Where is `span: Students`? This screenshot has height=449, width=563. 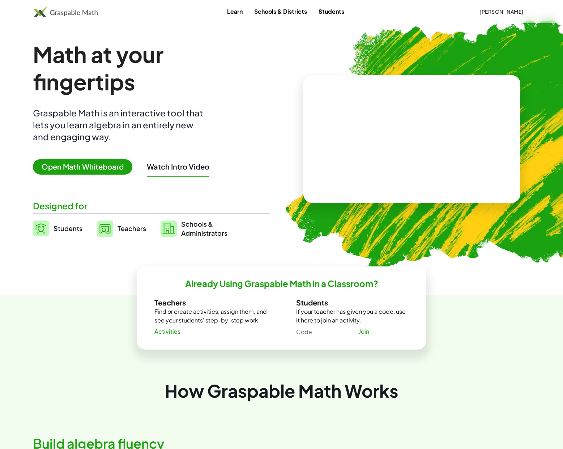
span: Students is located at coordinates (68, 228).